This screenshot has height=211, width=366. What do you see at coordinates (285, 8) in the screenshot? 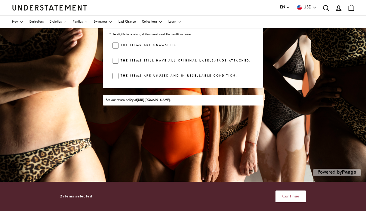
I see `button: EN` at bounding box center [285, 8].